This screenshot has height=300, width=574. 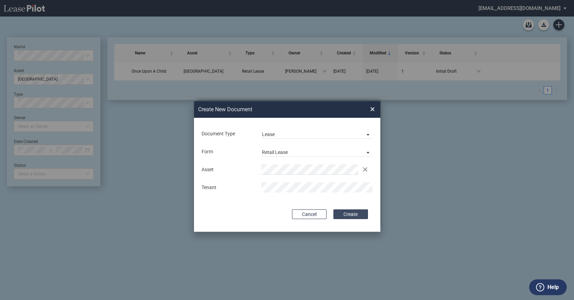 What do you see at coordinates (351, 215) in the screenshot?
I see `button: Create` at bounding box center [351, 215].